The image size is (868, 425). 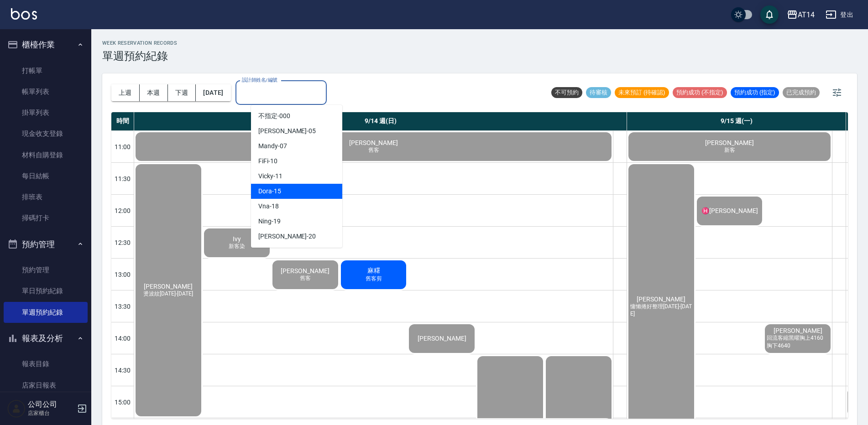 I want to click on span: 預約成功 (不指定), so click(x=700, y=93).